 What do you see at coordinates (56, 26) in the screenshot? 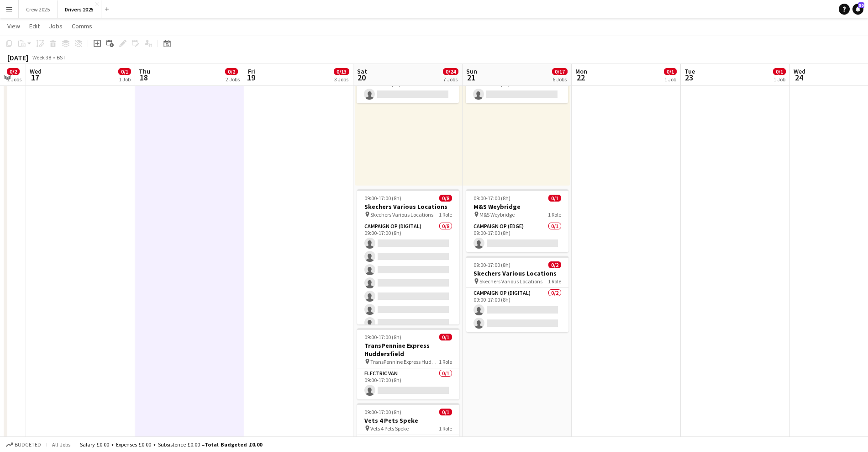
I see `a: Jobs` at bounding box center [56, 26].